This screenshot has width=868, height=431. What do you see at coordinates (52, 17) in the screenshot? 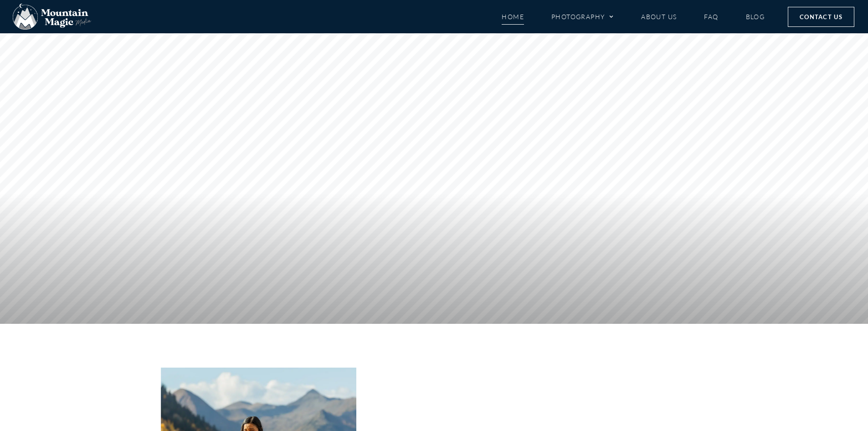
I see `a: Mountain Magic Media photography logo Crested Butte Photographer` at bounding box center [52, 17].